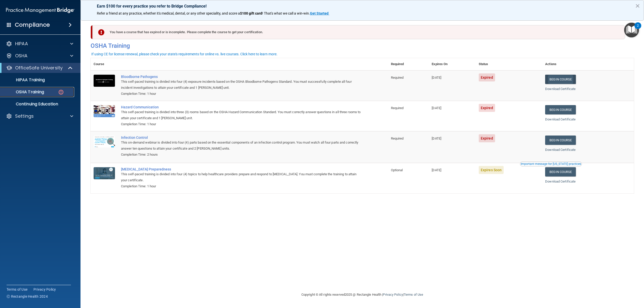 The width and height of the screenshot is (644, 308). I want to click on img: danger-circle.6113f641.png, so click(61, 92).